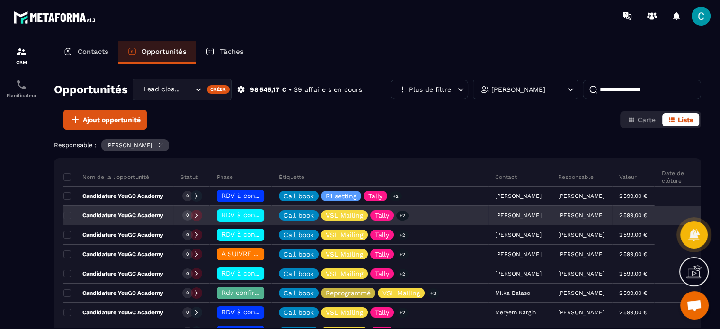  I want to click on a: Opportunités, so click(157, 53).